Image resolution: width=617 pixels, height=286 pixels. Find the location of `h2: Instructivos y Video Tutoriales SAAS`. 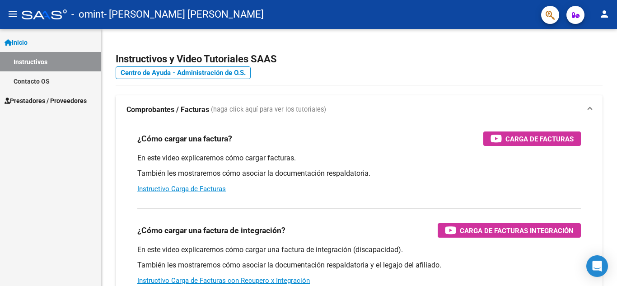

h2: Instructivos y Video Tutoriales SAAS is located at coordinates (359, 59).